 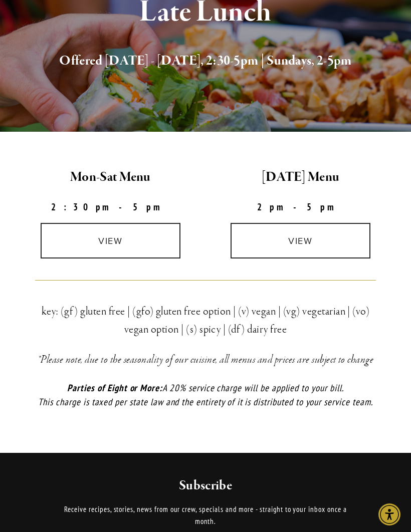 I want to click on em: Parties of Eight or More:, so click(x=115, y=388).